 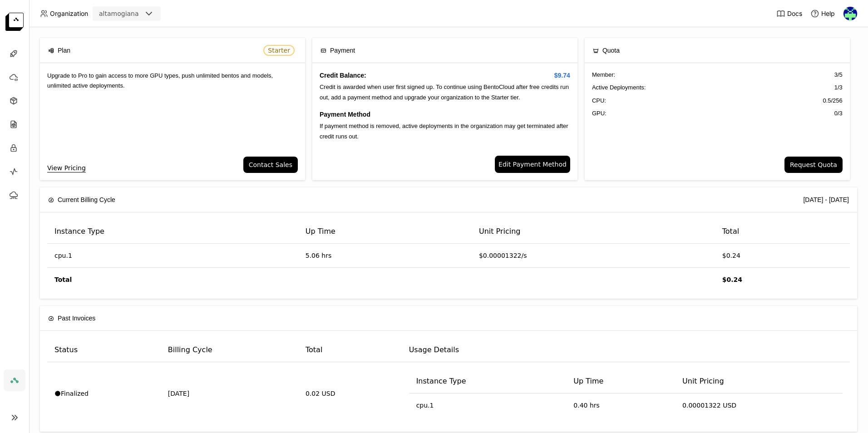 What do you see at coordinates (794, 14) in the screenshot?
I see `span: Docs` at bounding box center [794, 14].